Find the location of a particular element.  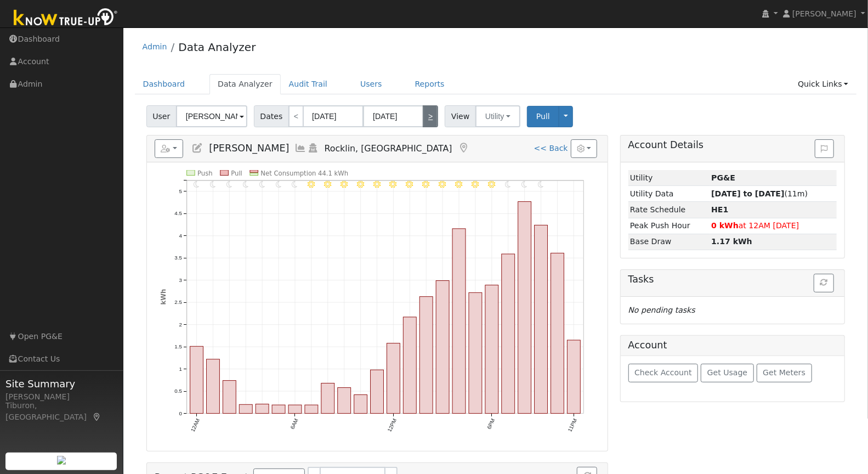

i: 5PM - Clear is located at coordinates (475, 184).